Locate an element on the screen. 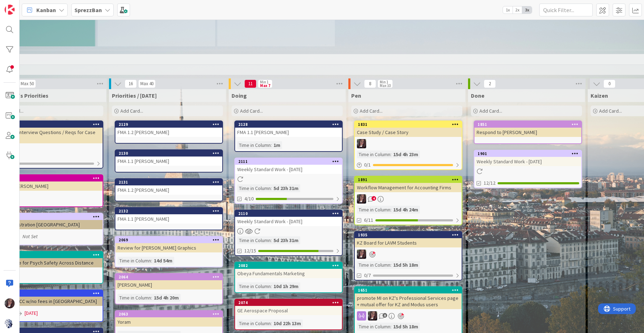 This screenshot has height=333, width=644. div: 1651promote MI on KZ's Professional Services page + mutual offer for KZ and Modus users is located at coordinates (408, 298).